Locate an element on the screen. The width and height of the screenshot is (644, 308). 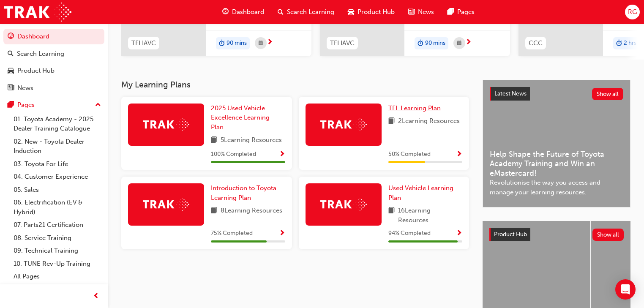
a: 10. TUNE Rev-Up Training is located at coordinates (57, 264).